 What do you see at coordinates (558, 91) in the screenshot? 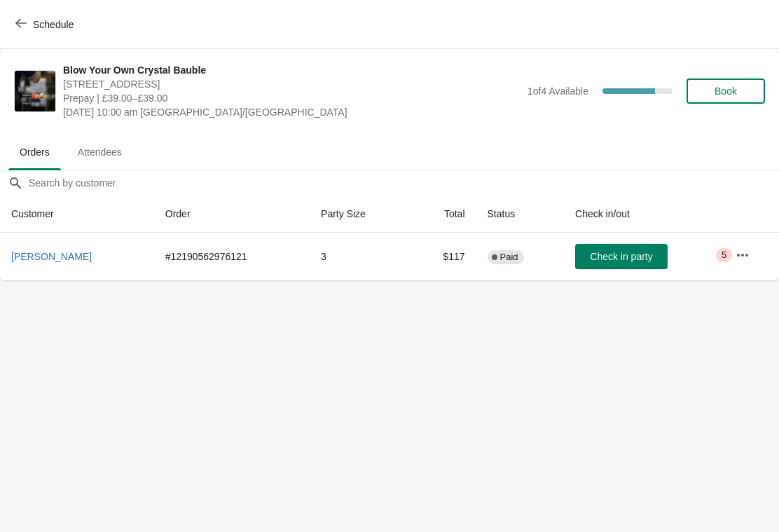
I see `span: 1 of 4 Available` at bounding box center [558, 91].